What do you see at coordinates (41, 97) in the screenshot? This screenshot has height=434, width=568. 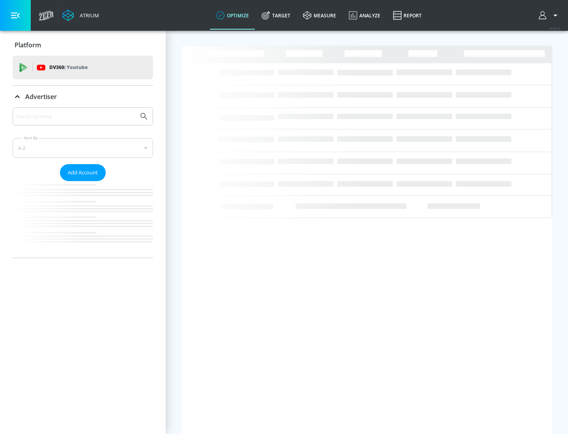 I see `p: Advertiser` at bounding box center [41, 97].